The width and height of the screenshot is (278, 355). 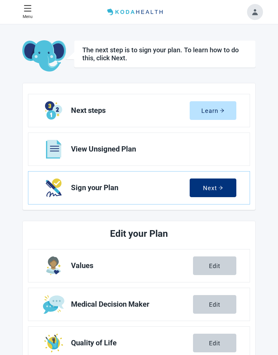 What do you see at coordinates (28, 12) in the screenshot?
I see `button: Close Menu` at bounding box center [28, 12].